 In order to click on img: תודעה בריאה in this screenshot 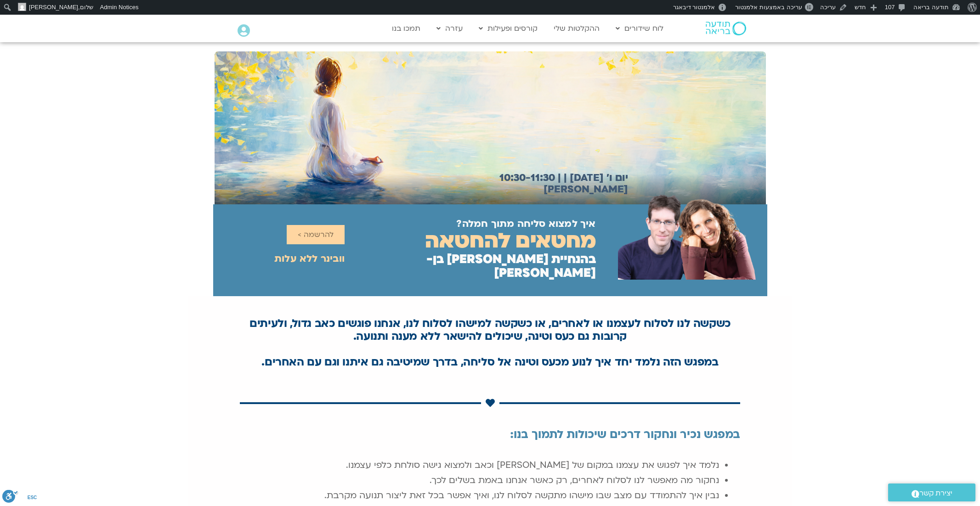, I will do `click(726, 28)`.